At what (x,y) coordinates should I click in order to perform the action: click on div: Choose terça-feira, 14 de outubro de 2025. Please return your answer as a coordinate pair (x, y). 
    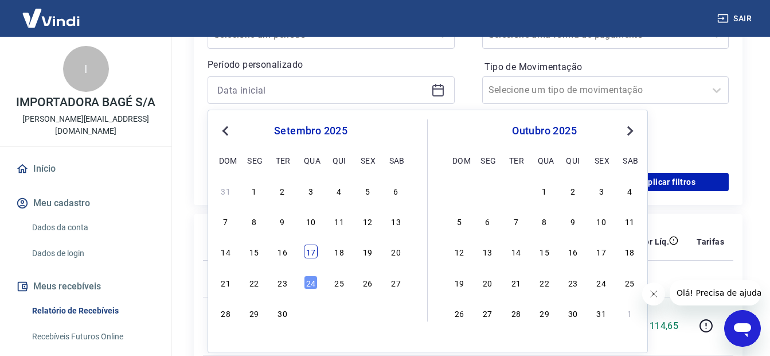
    Looking at the image, I should click on (516, 251).